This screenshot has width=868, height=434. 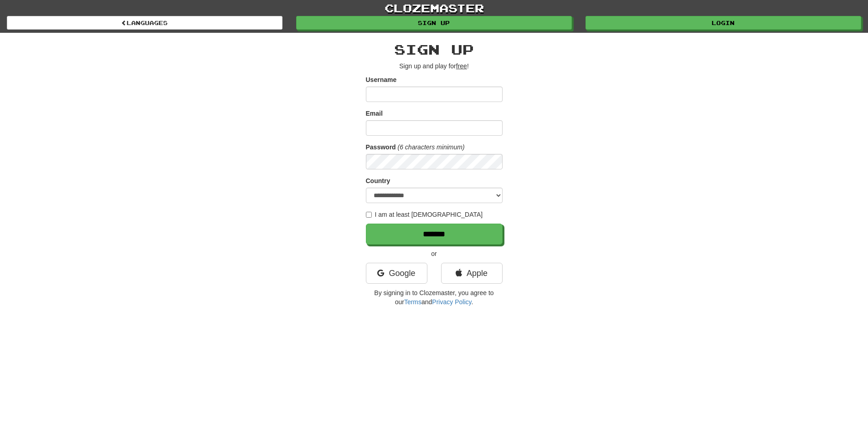 What do you see at coordinates (381, 147) in the screenshot?
I see `label: Password` at bounding box center [381, 147].